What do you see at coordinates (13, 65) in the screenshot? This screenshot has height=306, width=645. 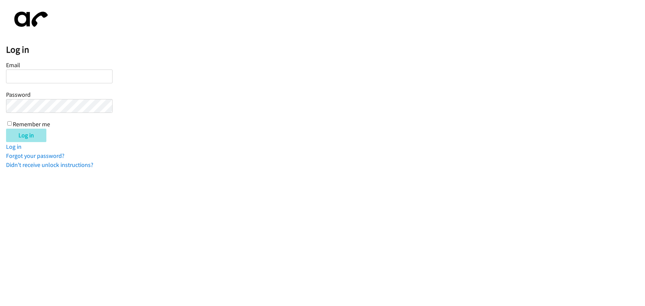 I see `label: Email` at bounding box center [13, 65].